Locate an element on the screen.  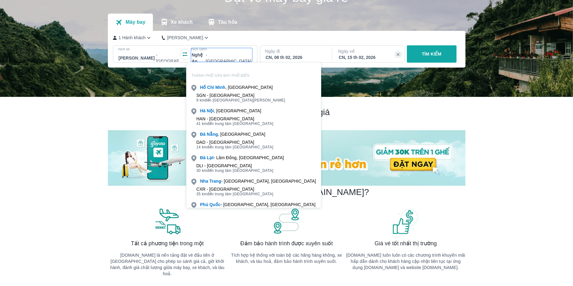
b: Quốc is located at coordinates (215, 205).